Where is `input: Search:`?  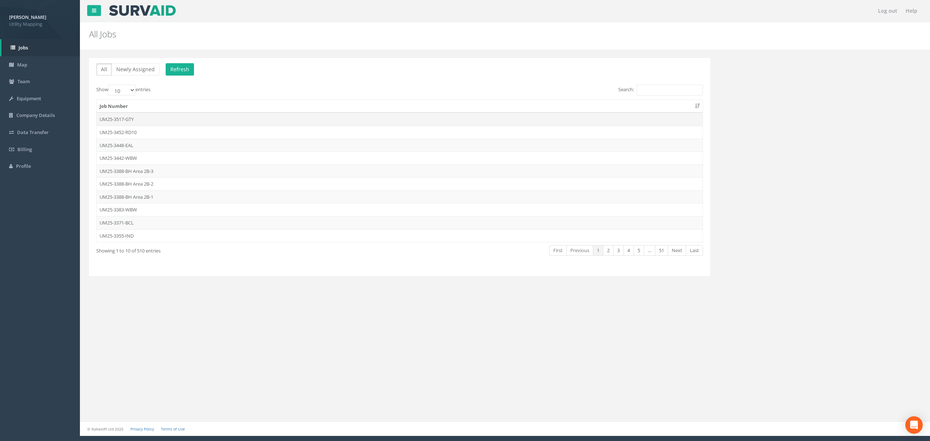 input: Search: is located at coordinates (670, 90).